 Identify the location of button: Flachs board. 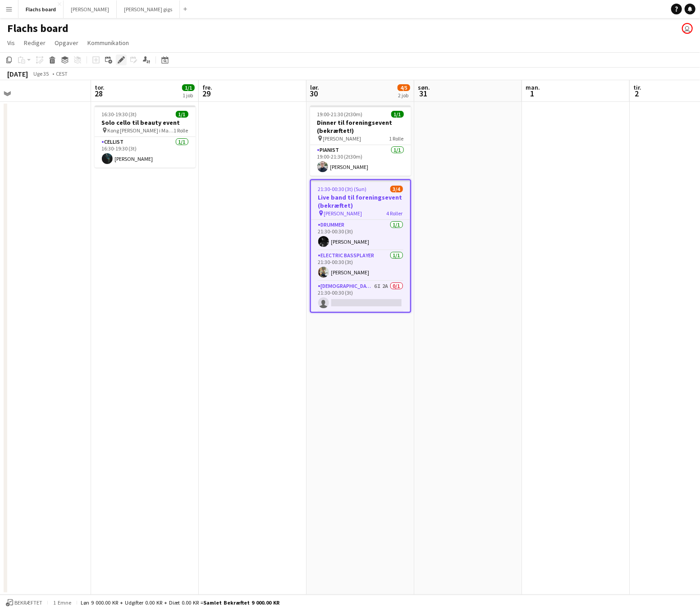
(41, 9).